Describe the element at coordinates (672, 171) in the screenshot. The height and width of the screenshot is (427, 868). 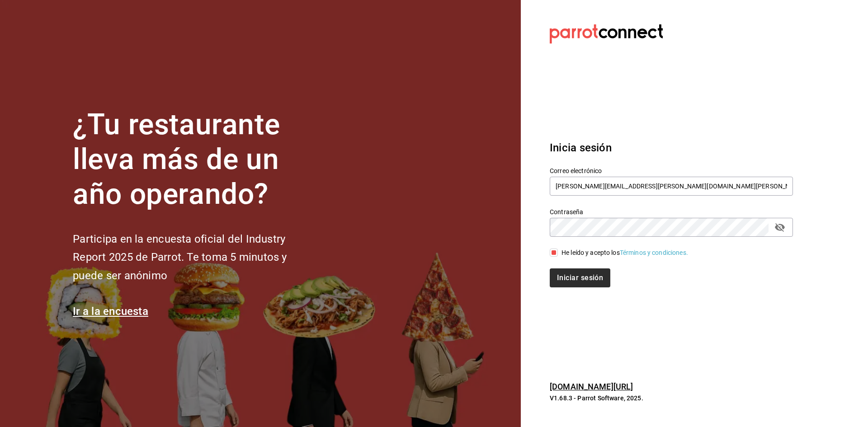
I see `label: Correo electrónico` at that location.